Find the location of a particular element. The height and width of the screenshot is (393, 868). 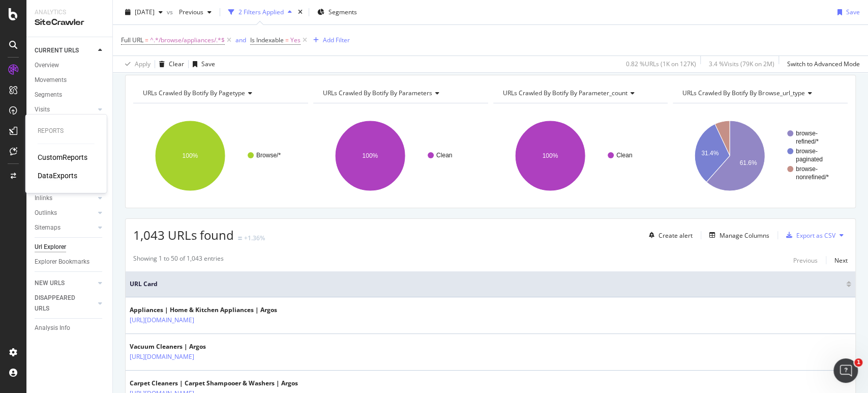

a: Sitemaps is located at coordinates (64, 228).